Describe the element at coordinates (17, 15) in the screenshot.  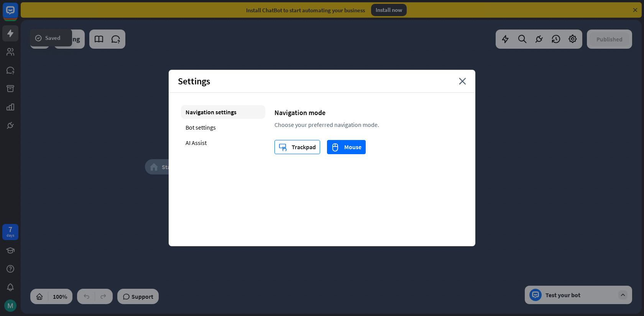
I see `button: Open LiveChat chat widget` at that location.